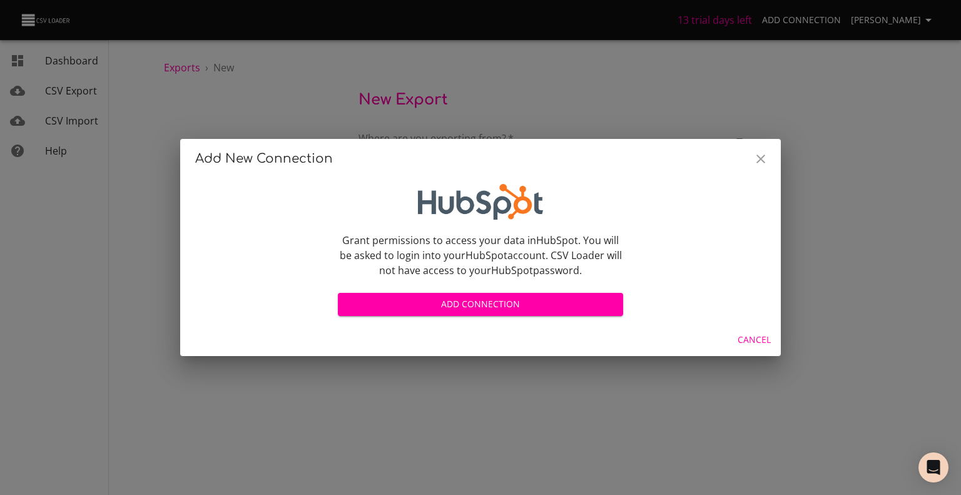 Image resolution: width=961 pixels, height=495 pixels. What do you see at coordinates (480, 255) in the screenshot?
I see `p: Grant permissions to access your data in HubSpot . You will be asked to login into your HubSpot a...` at bounding box center [480, 255].